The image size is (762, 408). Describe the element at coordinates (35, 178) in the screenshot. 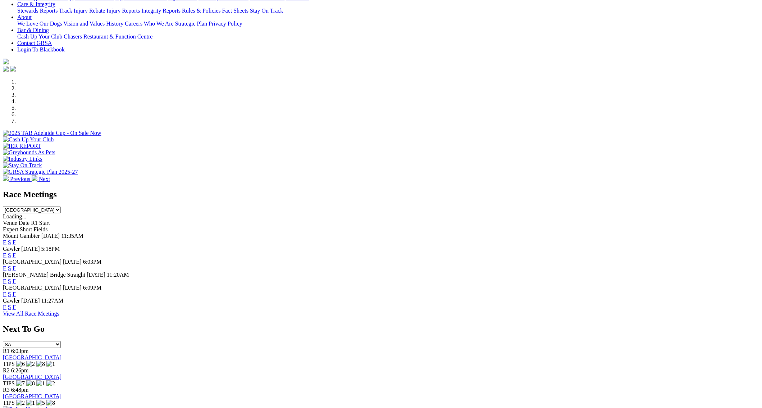

I see `img: chevron-right-pager-white.svg` at that location.